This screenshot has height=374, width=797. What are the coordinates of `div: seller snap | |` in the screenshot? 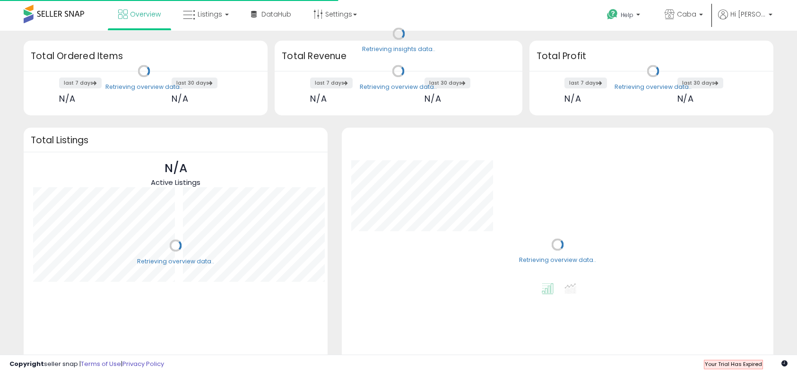 It's located at (86, 364).